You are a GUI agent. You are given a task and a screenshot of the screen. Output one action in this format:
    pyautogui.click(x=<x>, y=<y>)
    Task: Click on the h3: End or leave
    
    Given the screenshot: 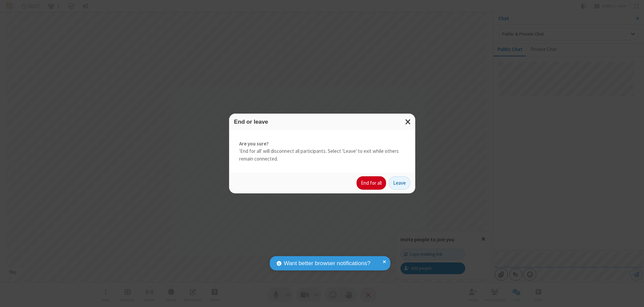 What is the action you would take?
    pyautogui.click(x=322, y=122)
    